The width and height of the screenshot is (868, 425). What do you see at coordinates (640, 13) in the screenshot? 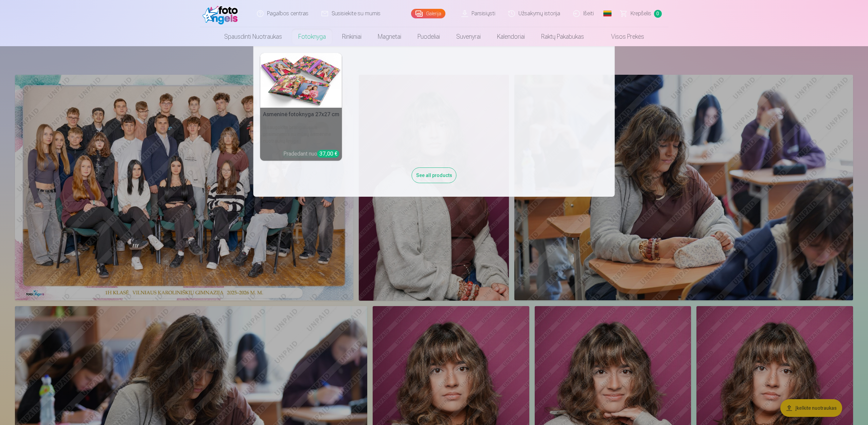
I see `span: Krepšelis` at bounding box center [640, 13].